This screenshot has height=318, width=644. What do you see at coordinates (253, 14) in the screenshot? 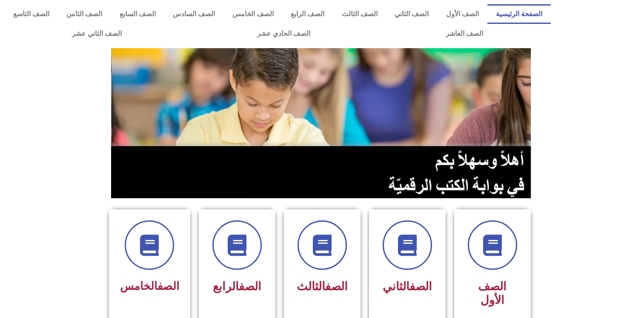
I see `a: الصف الخامس` at bounding box center [253, 14].